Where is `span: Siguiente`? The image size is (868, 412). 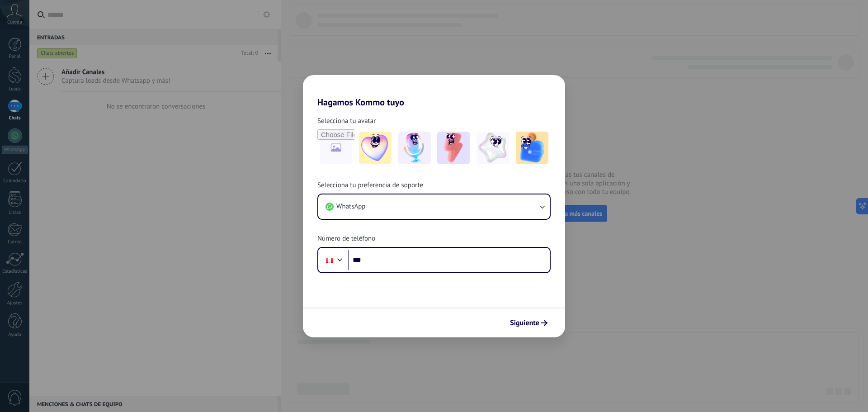
span: Siguiente is located at coordinates (524, 323).